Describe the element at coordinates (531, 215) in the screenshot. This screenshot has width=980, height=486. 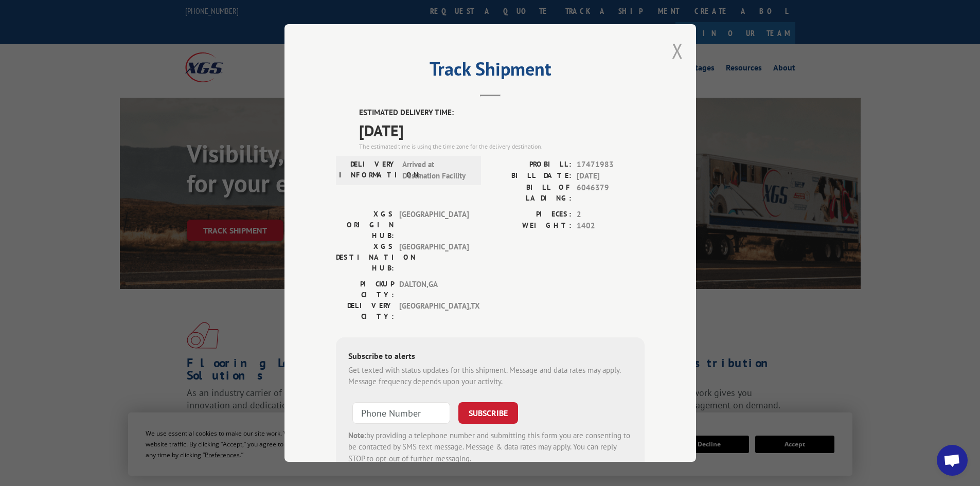
I see `label: PIECES:` at that location.